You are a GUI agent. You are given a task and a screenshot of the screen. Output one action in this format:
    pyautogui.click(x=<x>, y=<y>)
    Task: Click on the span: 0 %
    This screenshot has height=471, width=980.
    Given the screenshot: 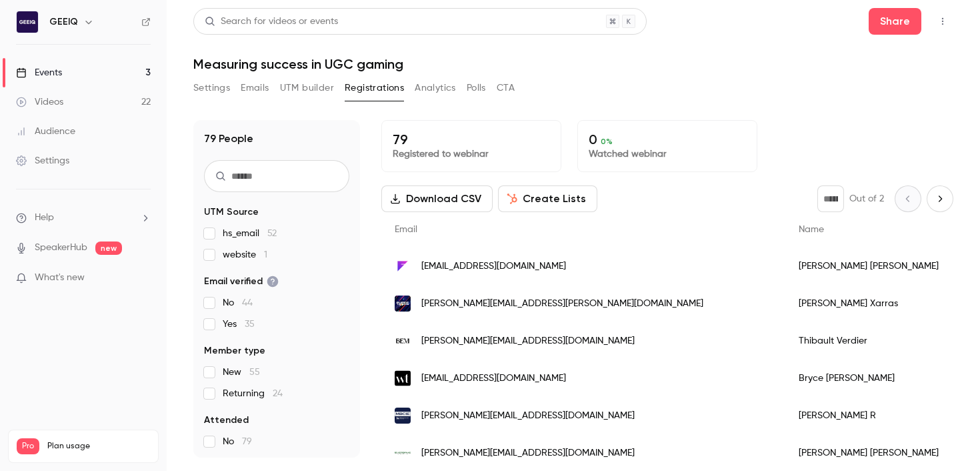 What is the action you would take?
    pyautogui.click(x=607, y=141)
    